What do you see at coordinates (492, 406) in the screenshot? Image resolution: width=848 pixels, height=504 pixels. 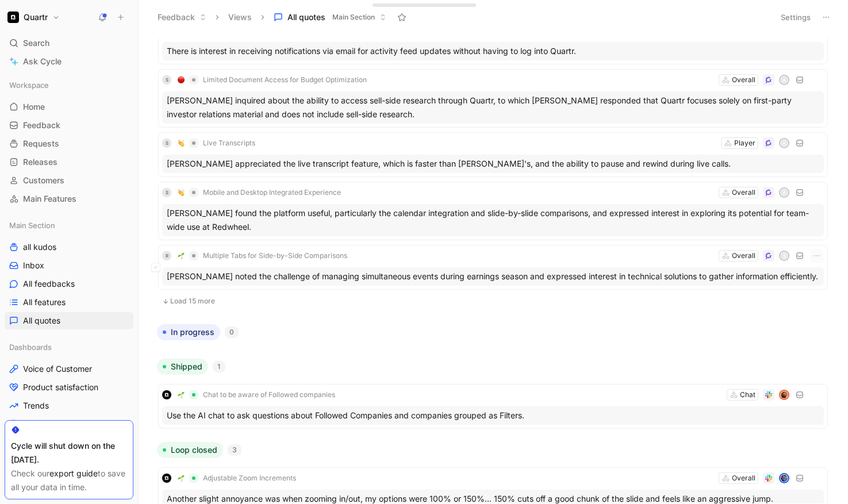 I see `a: logo🌱Chat to be aware of Followed companiesChatavatarUse the AI chat to ask questions about Follo...` at bounding box center [492, 406].